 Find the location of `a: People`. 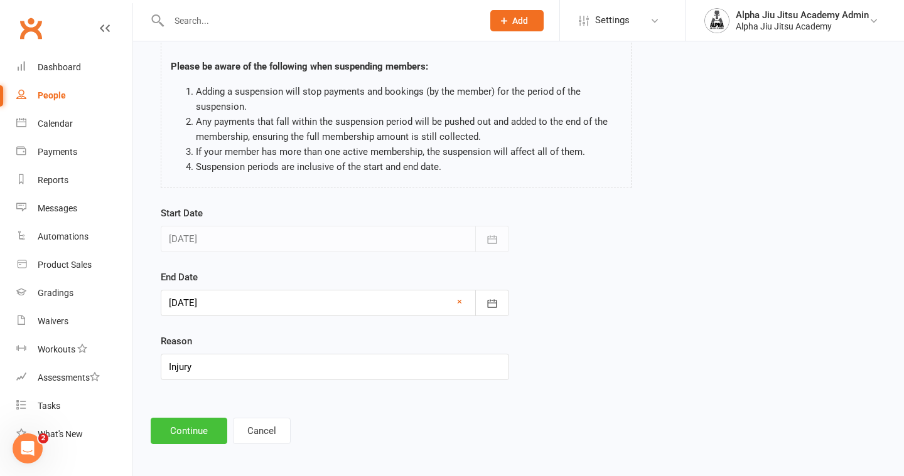

a: People is located at coordinates (74, 95).